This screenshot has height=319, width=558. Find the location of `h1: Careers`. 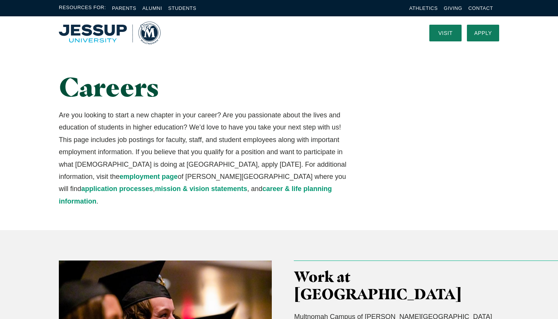

h1: Careers is located at coordinates (203, 86).